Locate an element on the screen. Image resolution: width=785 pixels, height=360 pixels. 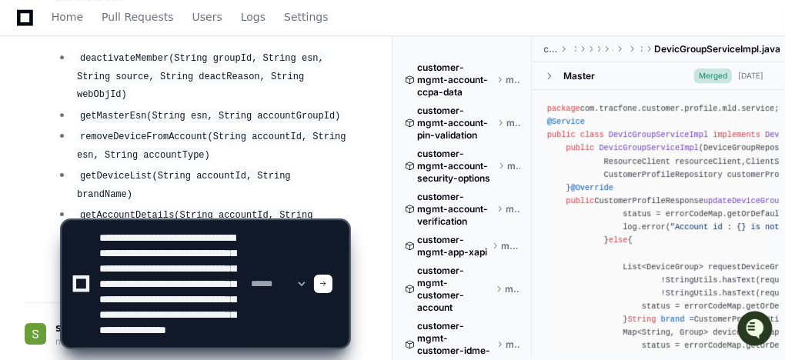
span: class is located at coordinates (592, 135).